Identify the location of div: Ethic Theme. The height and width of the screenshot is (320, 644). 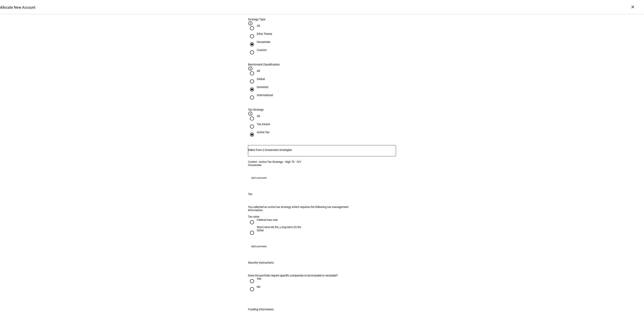
(264, 34).